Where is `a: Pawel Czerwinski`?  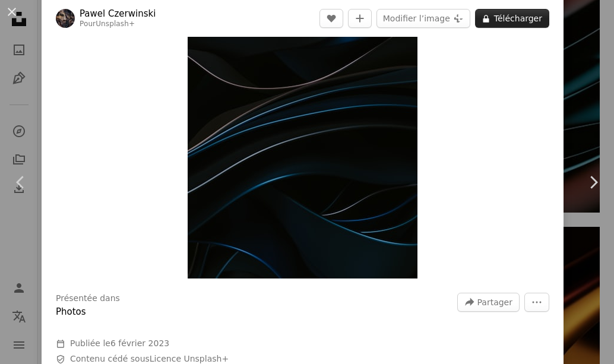 a: Pawel Czerwinski is located at coordinates (117, 14).